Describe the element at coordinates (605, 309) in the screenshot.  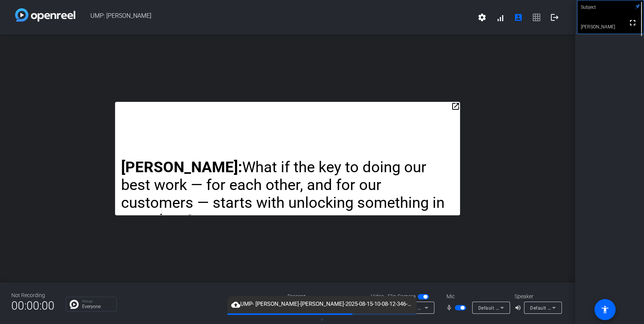
I see `mat-icon: accessibility` at that location.